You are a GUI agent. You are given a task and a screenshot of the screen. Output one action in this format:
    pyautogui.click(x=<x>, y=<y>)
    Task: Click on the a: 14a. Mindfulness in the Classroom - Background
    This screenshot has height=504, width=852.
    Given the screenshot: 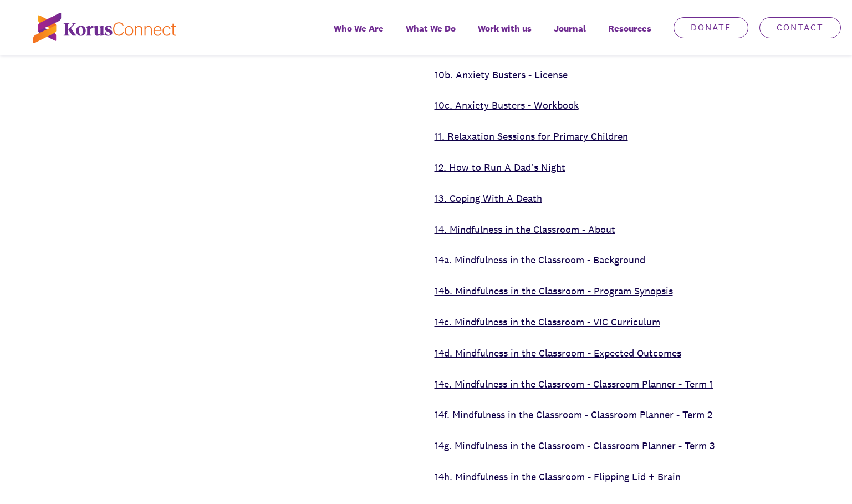 What is the action you would take?
    pyautogui.click(x=540, y=260)
    